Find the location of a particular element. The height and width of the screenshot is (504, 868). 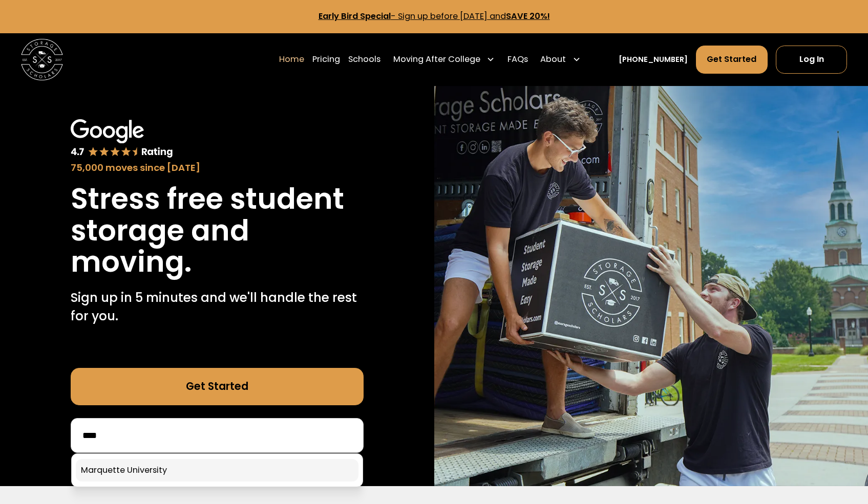

a: Log In is located at coordinates (811, 59).